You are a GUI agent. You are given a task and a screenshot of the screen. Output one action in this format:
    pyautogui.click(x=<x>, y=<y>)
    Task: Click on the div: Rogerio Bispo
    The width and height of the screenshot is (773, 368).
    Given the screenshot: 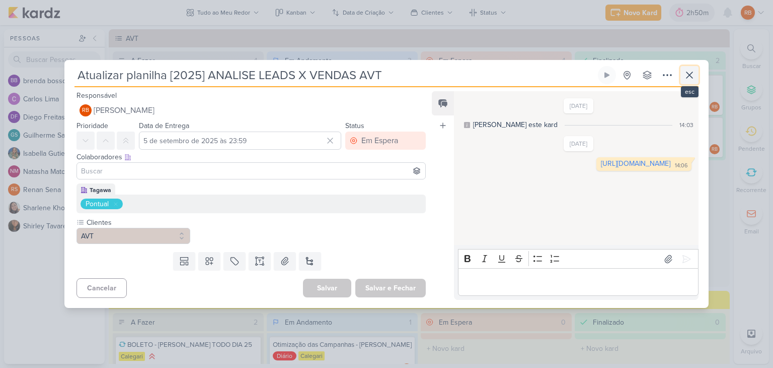 What is the action you would take?
    pyautogui.click(x=86, y=110)
    